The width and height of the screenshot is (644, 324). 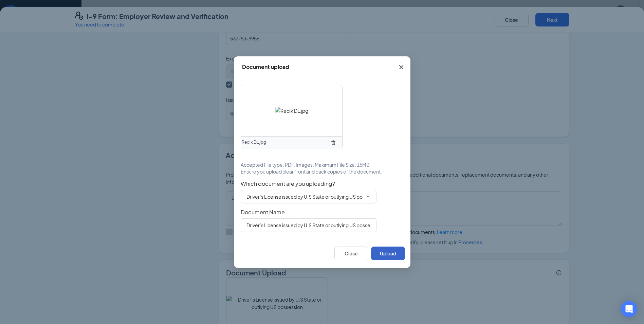 What do you see at coordinates (254, 142) in the screenshot?
I see `span: Redik DL.jpg` at bounding box center [254, 142].